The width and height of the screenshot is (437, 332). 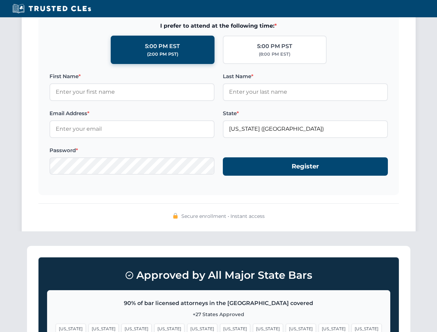 What do you see at coordinates (162, 46) in the screenshot?
I see `div: 5:00 PM EST` at bounding box center [162, 46].